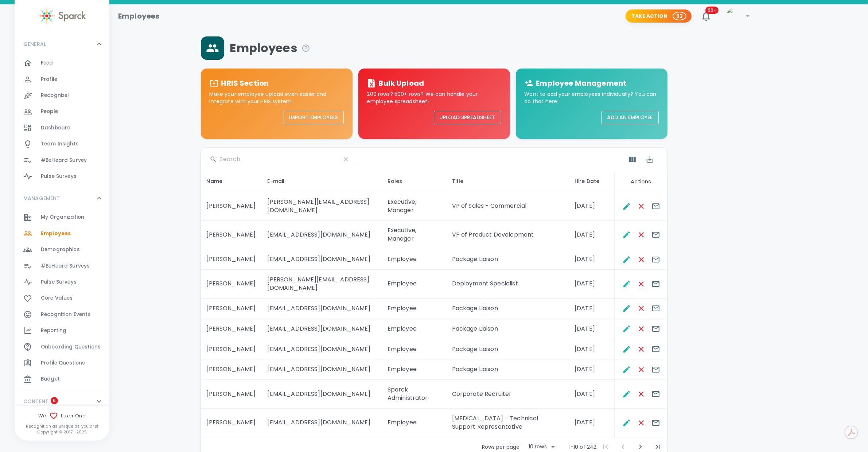 The height and width of the screenshot is (452, 868). I want to click on a: Feed, so click(62, 63).